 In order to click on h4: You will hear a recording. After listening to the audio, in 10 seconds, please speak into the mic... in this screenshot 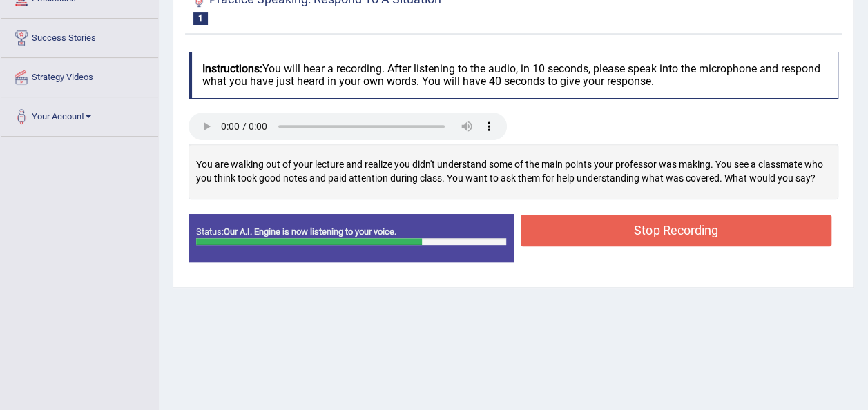, I will do `click(513, 75)`.